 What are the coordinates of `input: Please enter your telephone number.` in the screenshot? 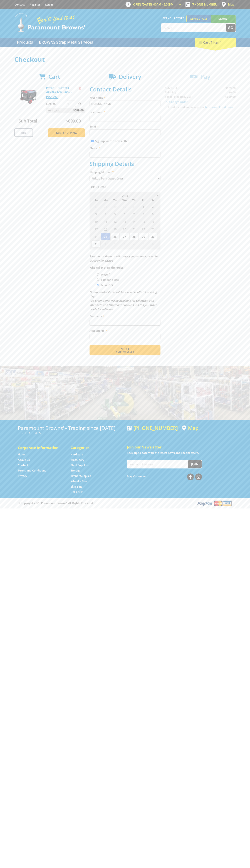 It's located at (125, 154).